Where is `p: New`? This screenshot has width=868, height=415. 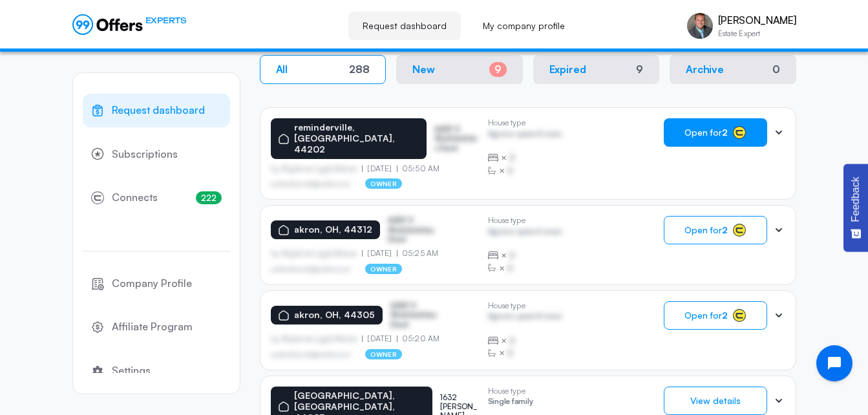 p: New is located at coordinates (424, 69).